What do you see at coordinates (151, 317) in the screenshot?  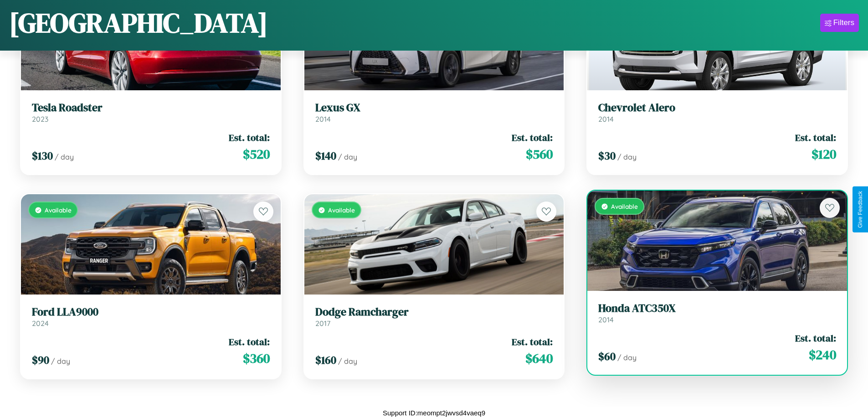 I see `a: Ford LLA90002024` at bounding box center [151, 317].